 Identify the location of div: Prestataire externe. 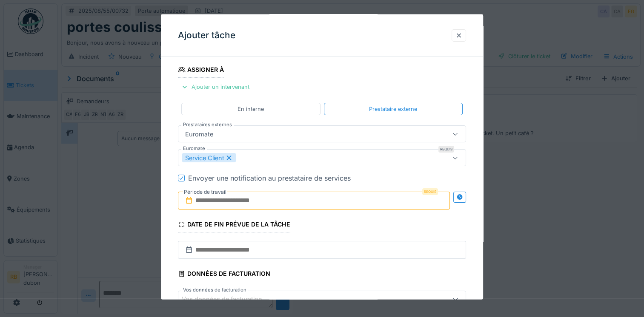
(393, 109).